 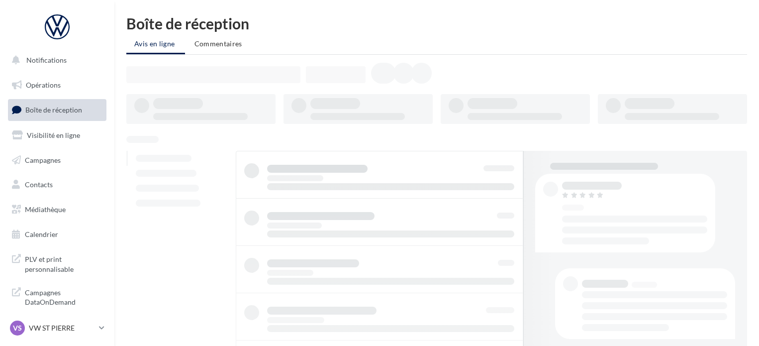 I want to click on a: Contacts, so click(x=57, y=184).